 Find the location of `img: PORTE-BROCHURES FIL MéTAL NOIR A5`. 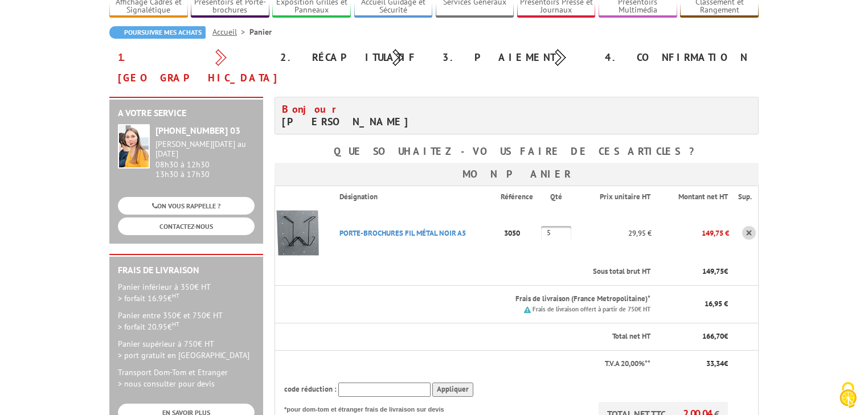

img: PORTE-BROCHURES FIL MéTAL NOIR A5 is located at coordinates (298, 233).